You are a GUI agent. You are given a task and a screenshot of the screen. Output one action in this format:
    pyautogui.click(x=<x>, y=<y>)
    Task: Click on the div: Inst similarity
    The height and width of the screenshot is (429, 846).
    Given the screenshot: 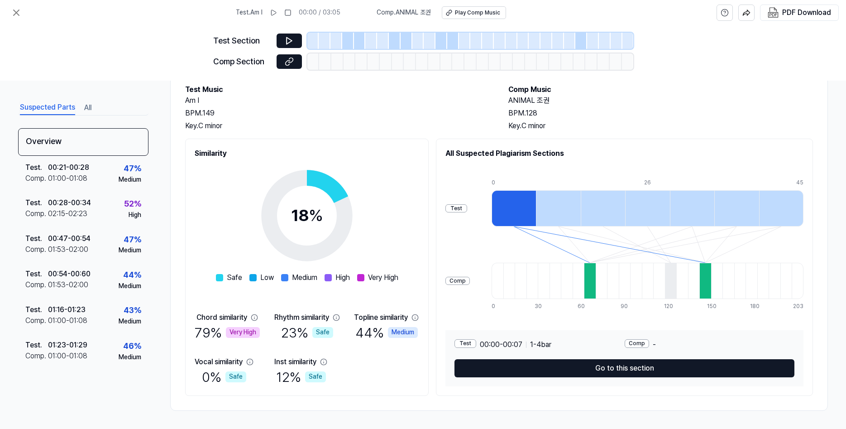 What is the action you would take?
    pyautogui.click(x=295, y=362)
    